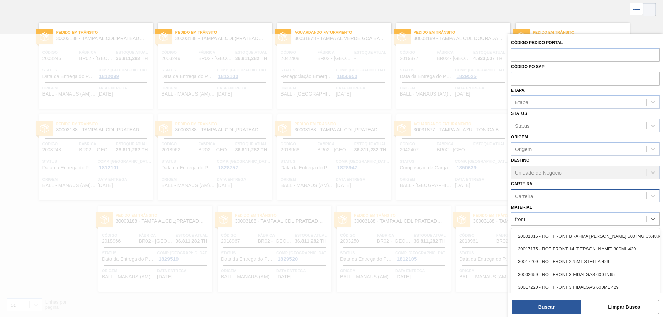 The height and width of the screenshot is (317, 663). I want to click on label: Carteira, so click(522, 184).